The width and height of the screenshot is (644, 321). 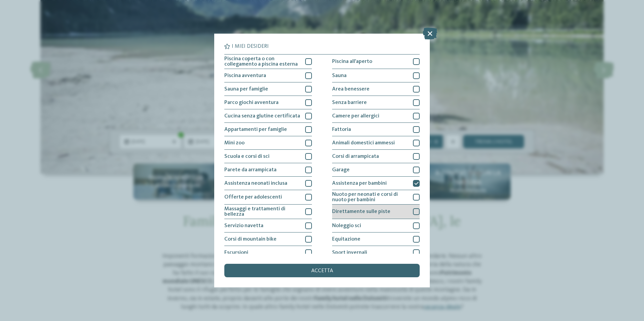 I want to click on span: Appartamenti per famiglie, so click(x=256, y=130).